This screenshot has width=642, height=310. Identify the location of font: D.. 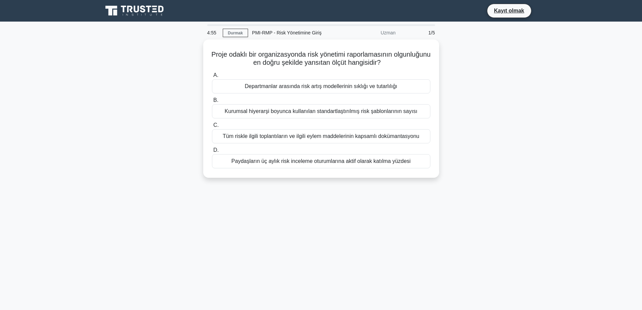
(216, 150).